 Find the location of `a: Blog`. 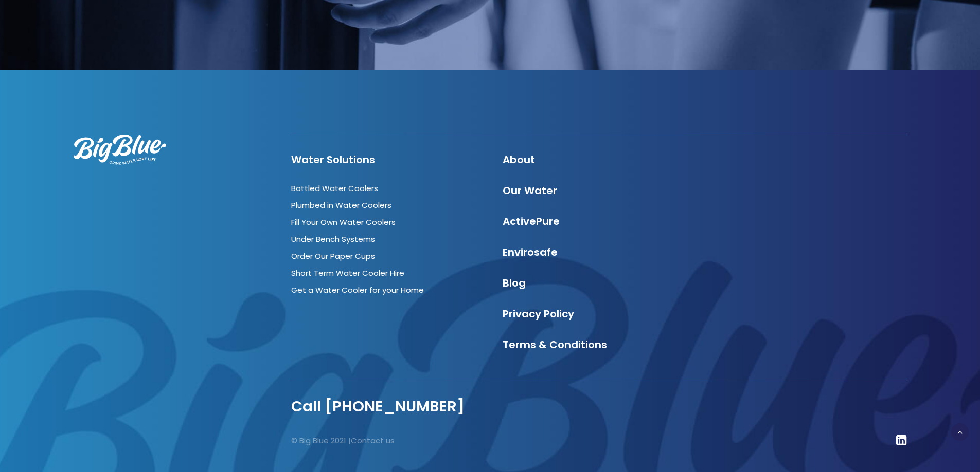

a: Blog is located at coordinates (514, 283).